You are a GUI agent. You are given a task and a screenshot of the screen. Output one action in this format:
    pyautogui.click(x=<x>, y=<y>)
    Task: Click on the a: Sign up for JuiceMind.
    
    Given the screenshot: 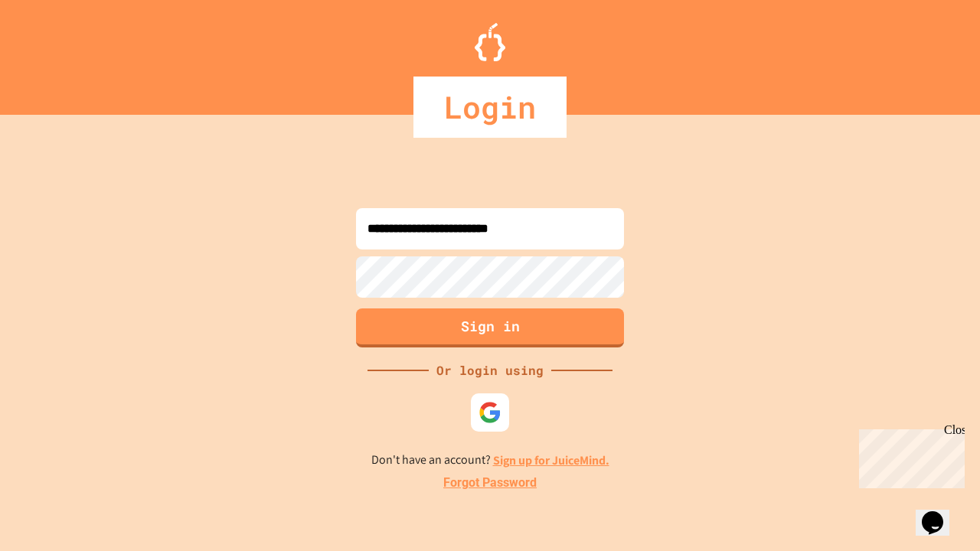 What is the action you would take?
    pyautogui.click(x=551, y=460)
    